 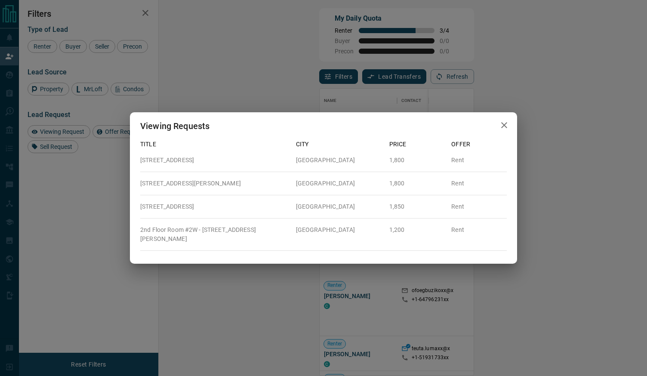 What do you see at coordinates (479, 144) in the screenshot?
I see `p: Offer` at bounding box center [479, 144].